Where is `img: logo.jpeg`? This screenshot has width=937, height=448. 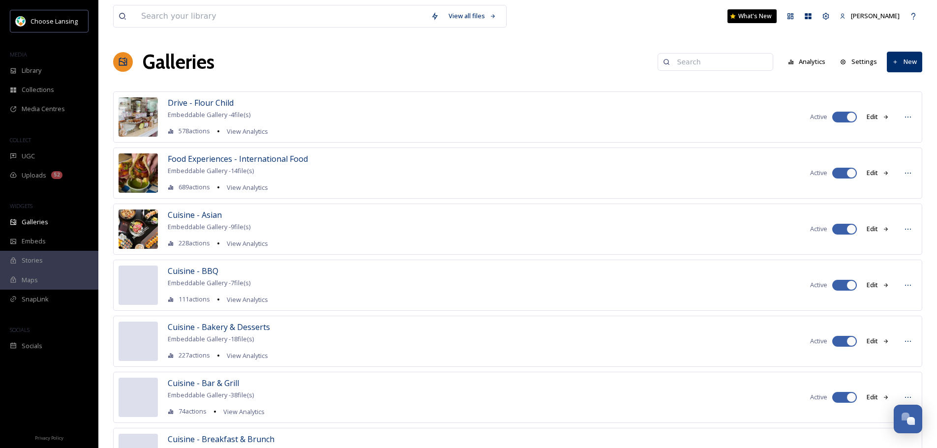 img: logo.jpeg is located at coordinates (21, 21).